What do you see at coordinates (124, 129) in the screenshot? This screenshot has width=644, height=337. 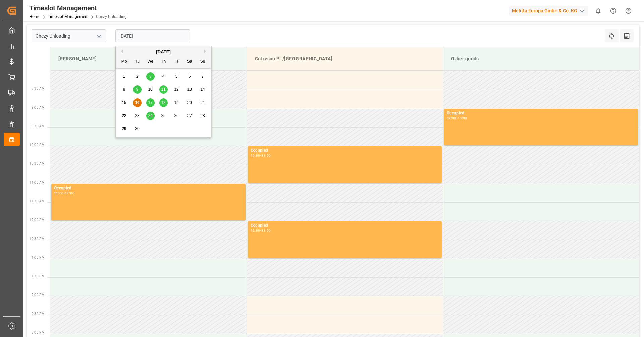 I see `div: Choose Monday, September 29th, 2025` at bounding box center [124, 129].